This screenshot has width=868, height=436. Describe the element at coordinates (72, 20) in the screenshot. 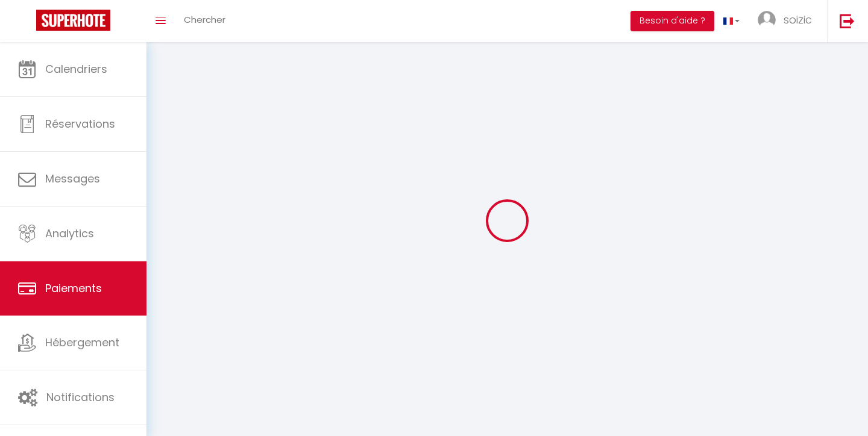

I see `img: Super Booking` at that location.